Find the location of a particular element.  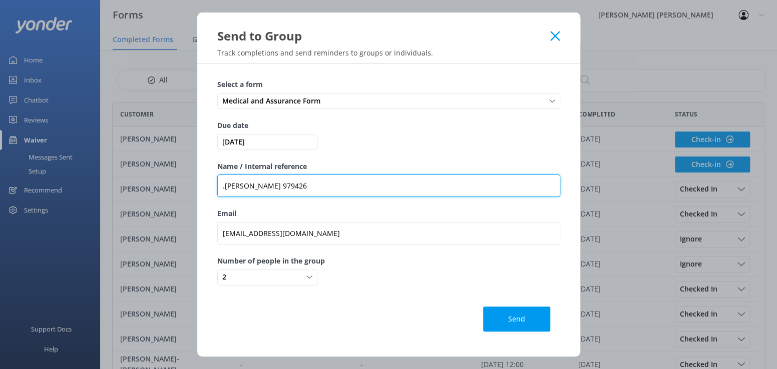

button: Send is located at coordinates (516, 319).